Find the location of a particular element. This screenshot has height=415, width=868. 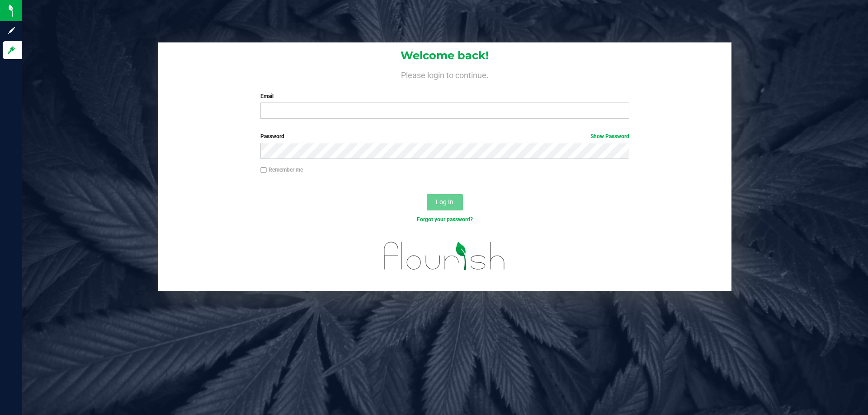

label: Remember me is located at coordinates (282, 170).